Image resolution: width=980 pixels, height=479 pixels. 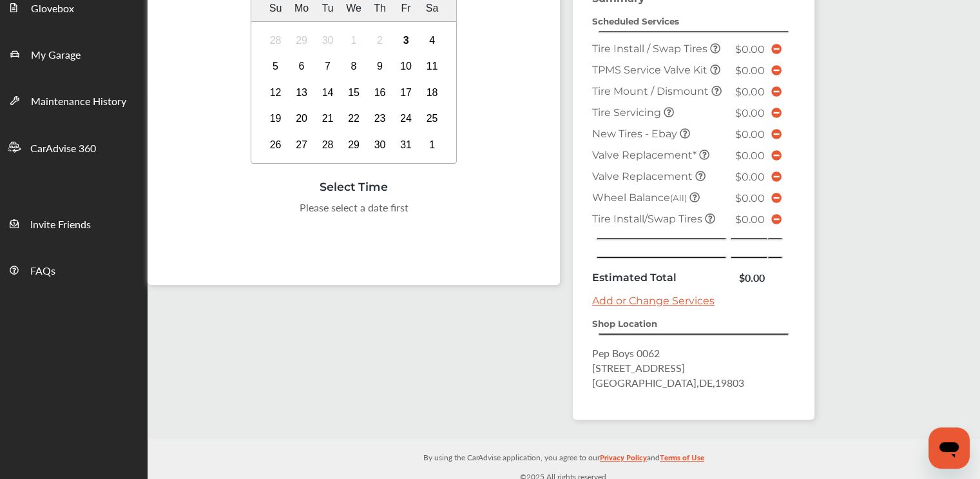 I want to click on span: Tire Servicing, so click(x=628, y=113).